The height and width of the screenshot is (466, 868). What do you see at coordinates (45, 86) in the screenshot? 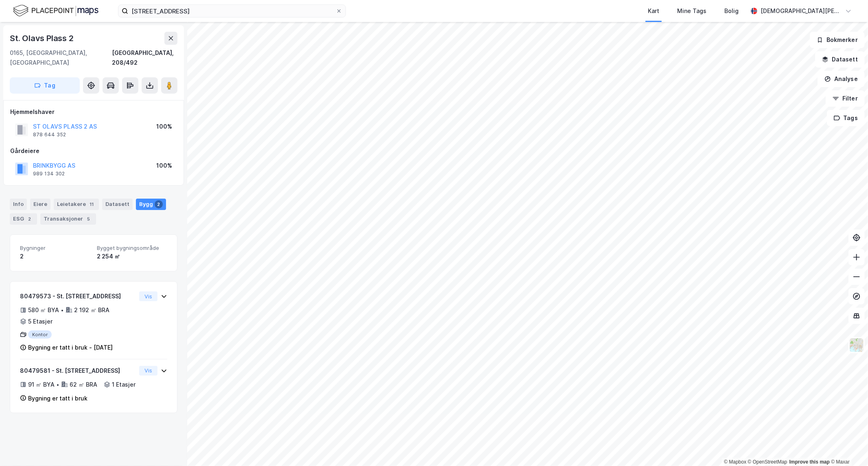
I see `button: Tag` at bounding box center [45, 86].